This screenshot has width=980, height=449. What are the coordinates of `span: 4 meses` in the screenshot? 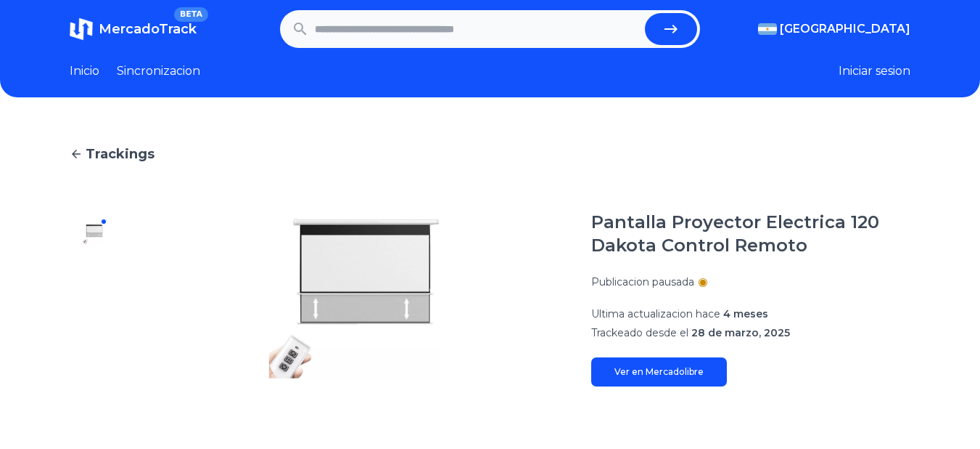 It's located at (746, 313).